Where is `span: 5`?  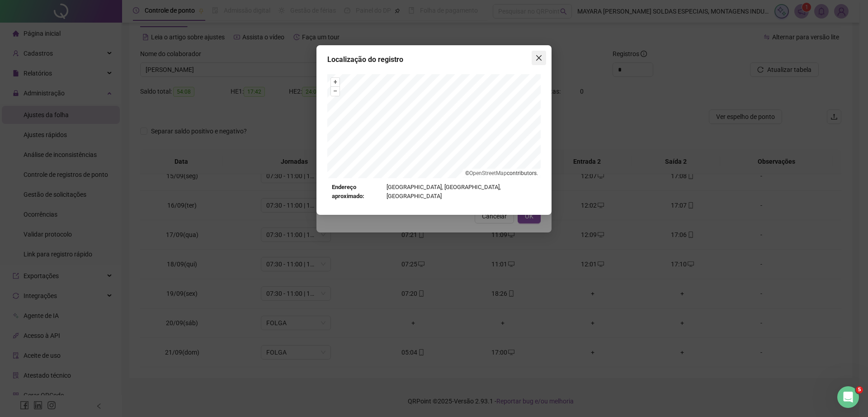 span: 5 is located at coordinates (860, 389).